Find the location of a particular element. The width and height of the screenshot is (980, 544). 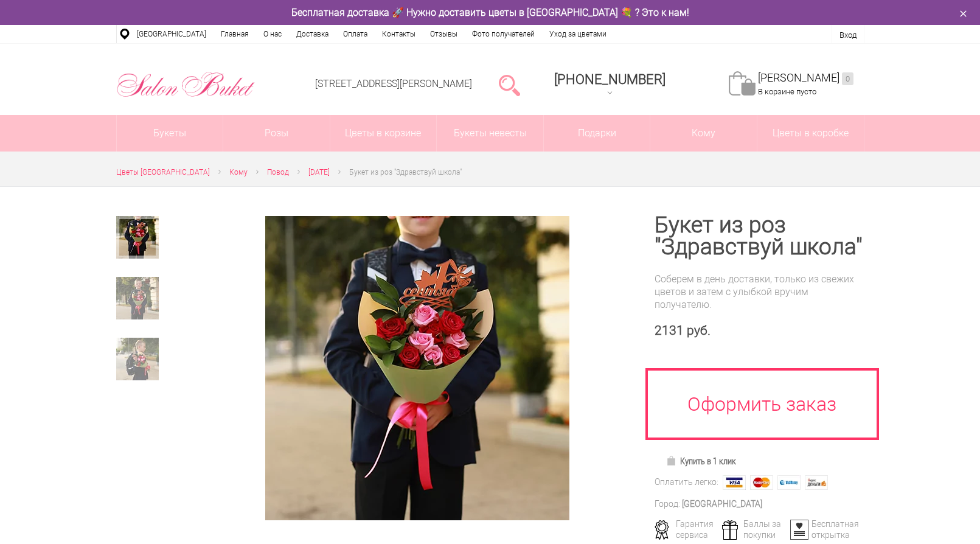

a: Купить в 1 клик is located at coordinates (701, 461).